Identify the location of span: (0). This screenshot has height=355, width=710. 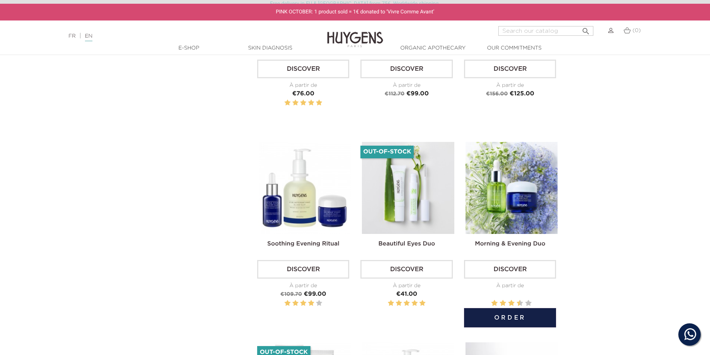
(636, 31).